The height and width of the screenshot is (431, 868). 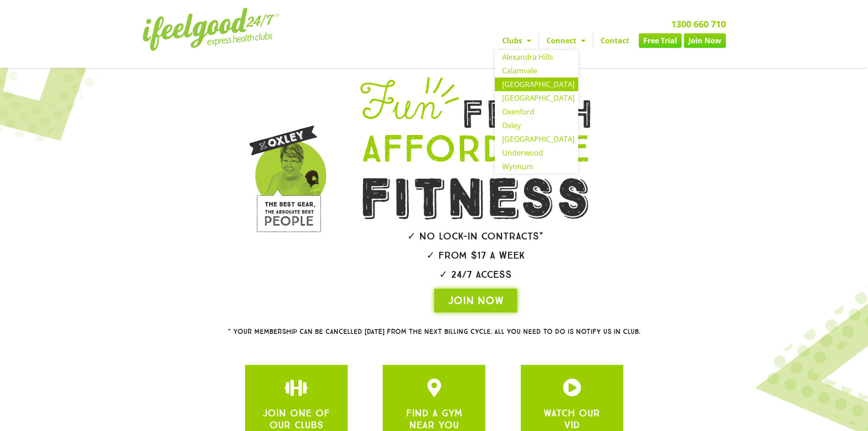 I want to click on a: Connect, so click(x=566, y=41).